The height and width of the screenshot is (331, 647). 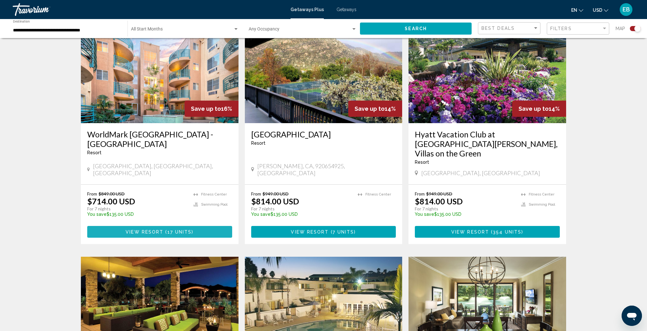 I want to click on span: Search, so click(x=416, y=29).